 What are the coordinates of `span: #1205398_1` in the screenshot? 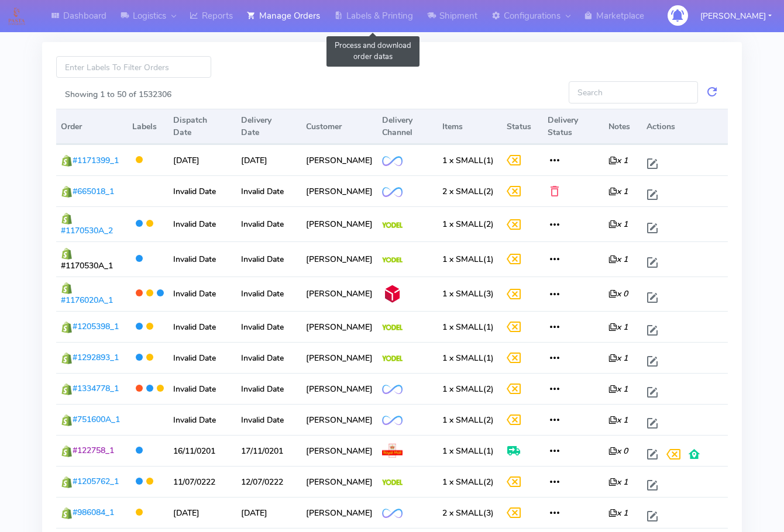 It's located at (95, 326).